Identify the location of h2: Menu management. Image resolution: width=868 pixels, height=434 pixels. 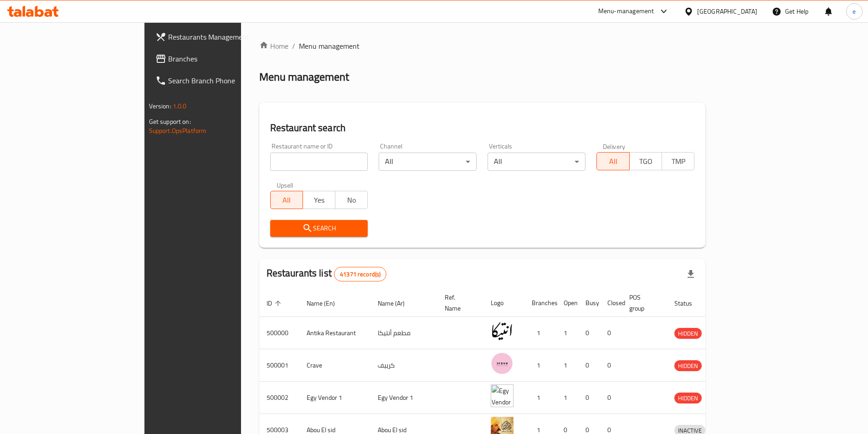
(304, 77).